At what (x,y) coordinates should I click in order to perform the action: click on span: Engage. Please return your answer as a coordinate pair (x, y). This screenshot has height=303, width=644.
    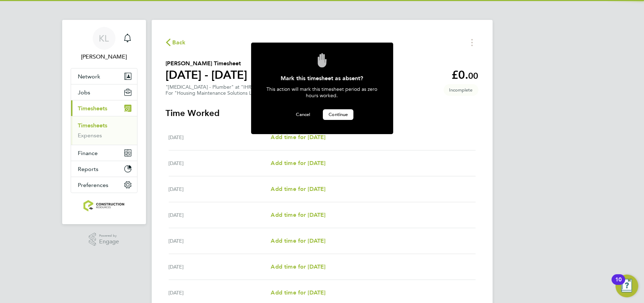
    Looking at the image, I should click on (109, 242).